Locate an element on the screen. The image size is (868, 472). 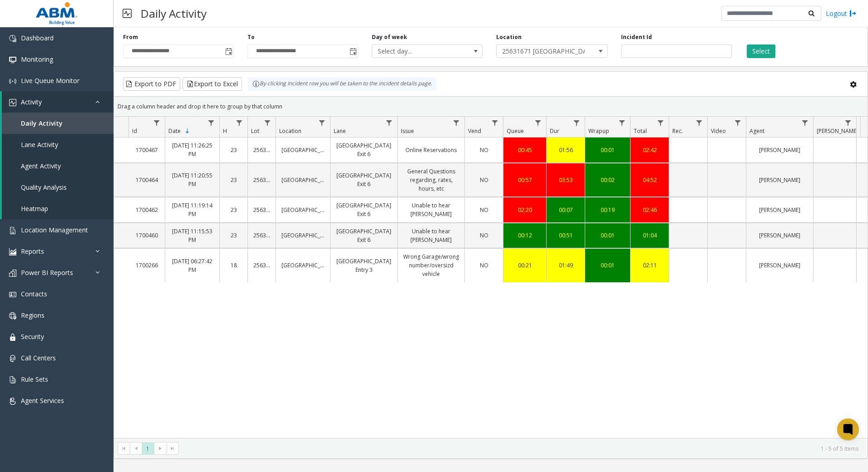
a: 04:52 is located at coordinates (650, 180).